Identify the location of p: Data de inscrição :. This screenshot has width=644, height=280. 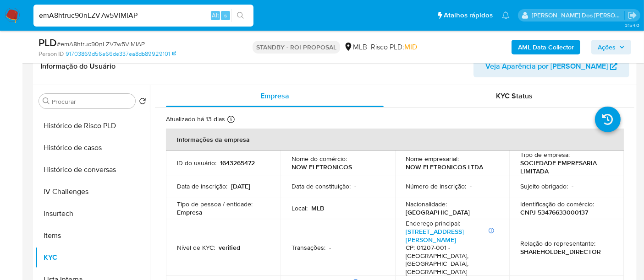
(202, 187).